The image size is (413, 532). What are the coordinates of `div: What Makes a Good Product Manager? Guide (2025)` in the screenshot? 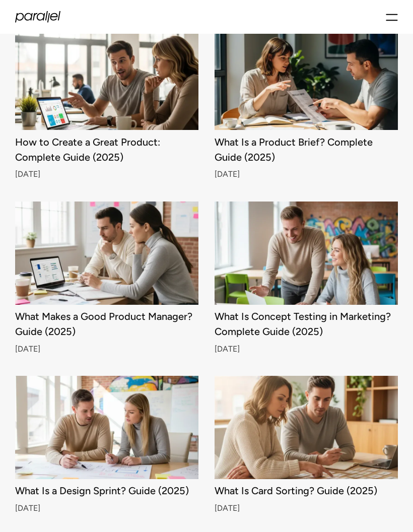 It's located at (107, 324).